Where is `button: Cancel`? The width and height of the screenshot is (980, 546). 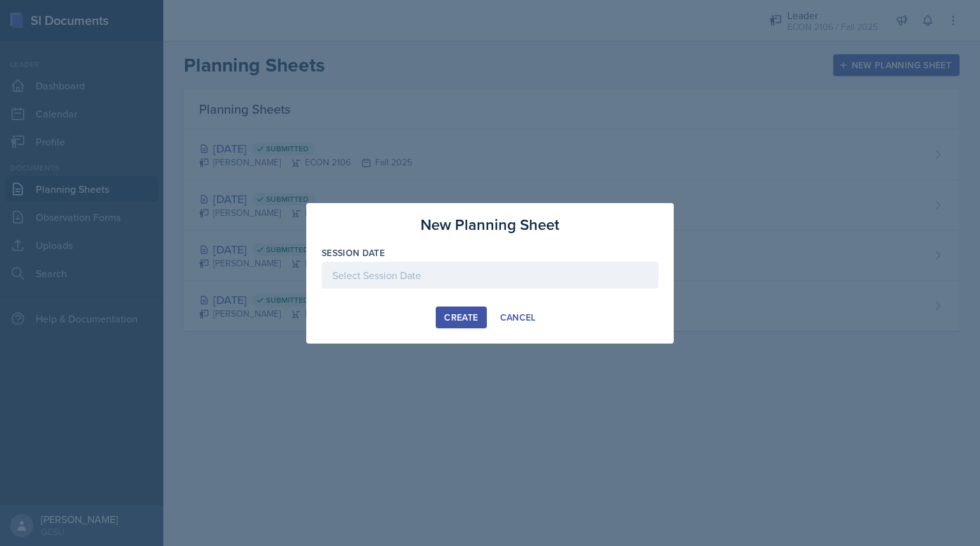
button: Cancel is located at coordinates (518, 318).